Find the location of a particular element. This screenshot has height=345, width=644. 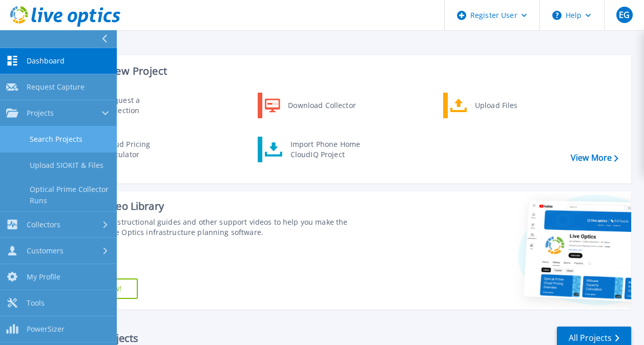

a: Request a Collection is located at coordinates (125, 105).